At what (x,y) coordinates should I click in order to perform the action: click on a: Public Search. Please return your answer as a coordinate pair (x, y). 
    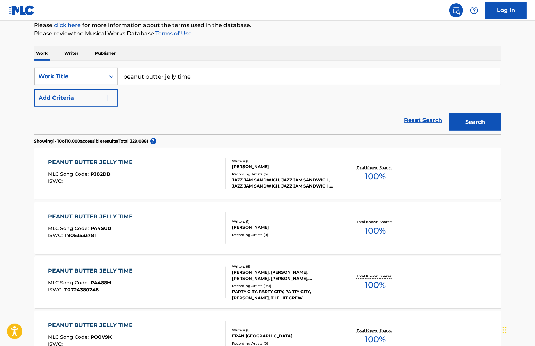
    Looking at the image, I should click on (456, 10).